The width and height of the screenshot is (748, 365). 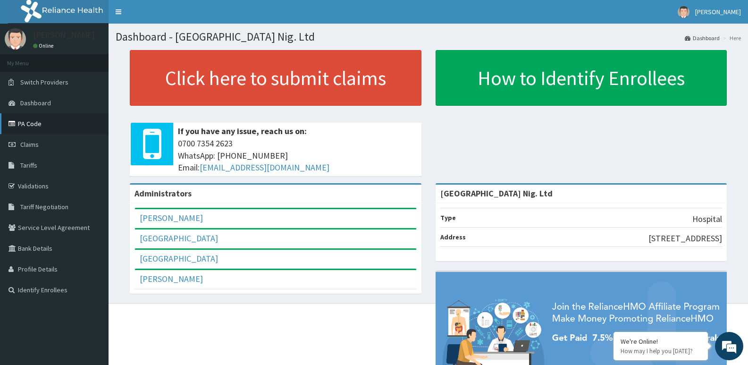 What do you see at coordinates (730, 38) in the screenshot?
I see `li: Here` at bounding box center [730, 38].